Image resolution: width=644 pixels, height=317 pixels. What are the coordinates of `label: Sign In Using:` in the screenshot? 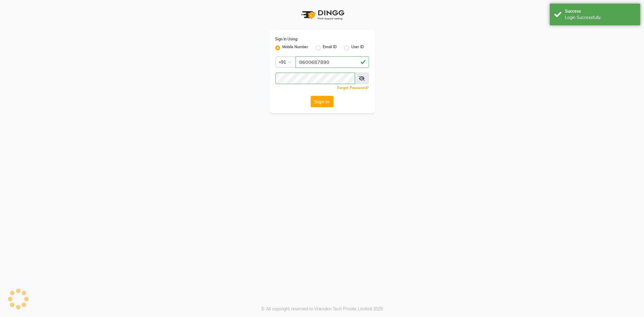 It's located at (287, 39).